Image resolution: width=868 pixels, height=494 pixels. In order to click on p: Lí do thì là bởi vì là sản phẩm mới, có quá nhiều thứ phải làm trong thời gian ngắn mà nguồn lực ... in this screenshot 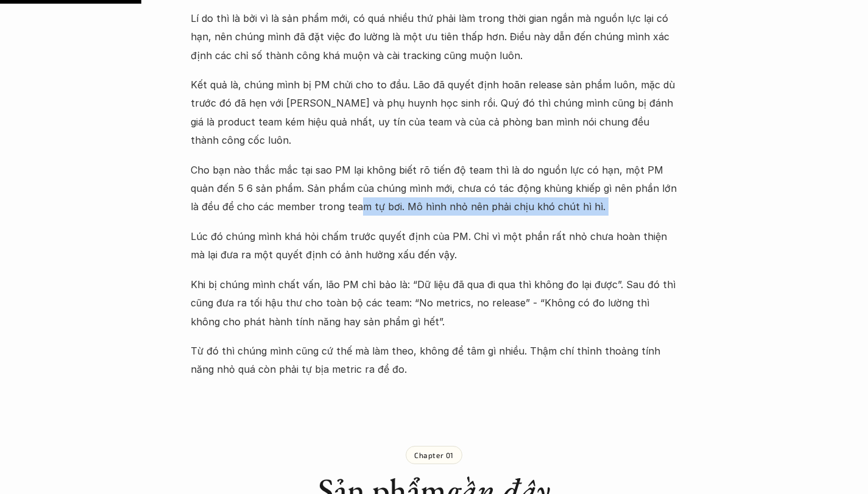, I will do `click(435, 37)`.